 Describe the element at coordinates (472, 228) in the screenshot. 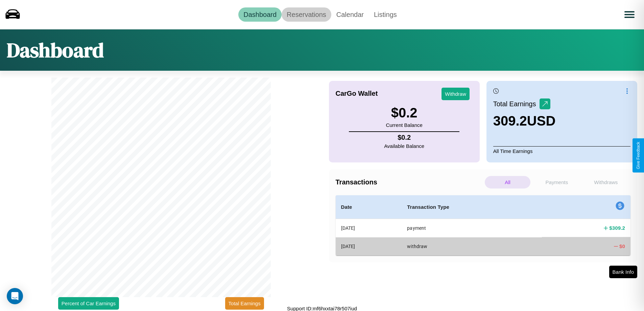

I see `th: payment` at that location.